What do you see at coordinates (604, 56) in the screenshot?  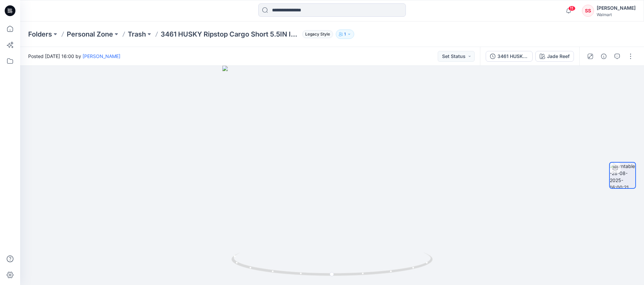 I see `button: Details` at bounding box center [604, 56].